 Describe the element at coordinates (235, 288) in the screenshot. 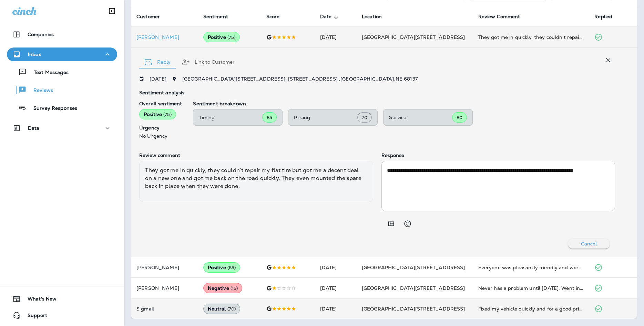

I see `span: ( 15 )` at that location.